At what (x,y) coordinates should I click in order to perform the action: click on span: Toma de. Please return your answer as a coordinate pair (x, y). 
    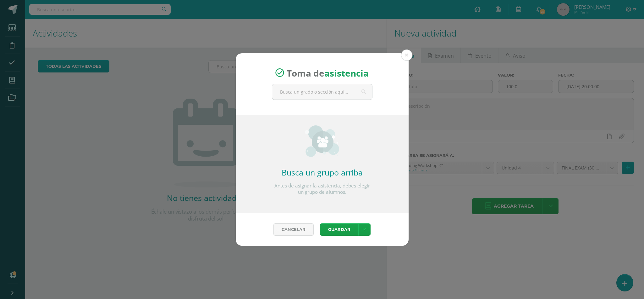
    Looking at the image, I should click on (328, 73).